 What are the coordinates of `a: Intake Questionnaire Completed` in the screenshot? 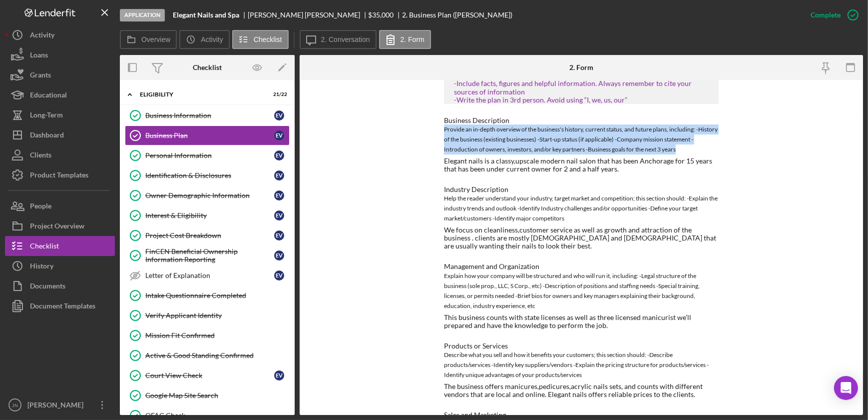 It's located at (207, 295).